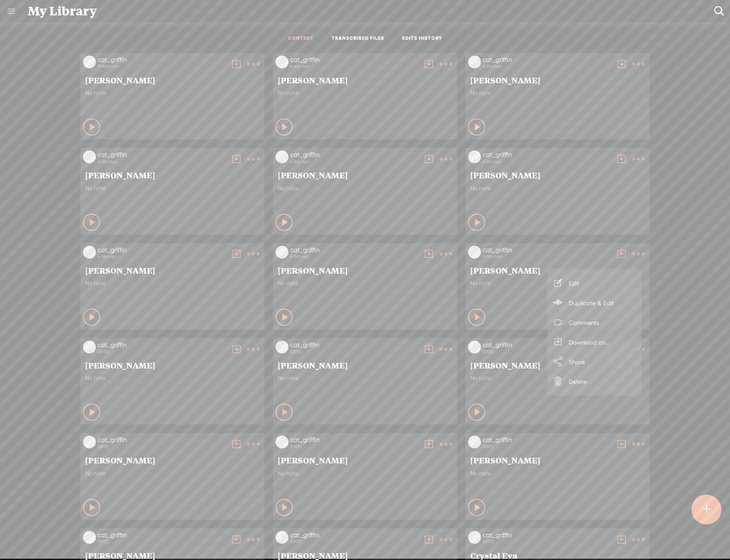 The image size is (730, 560). What do you see at coordinates (595, 381) in the screenshot?
I see `a: Delete` at bounding box center [595, 381].